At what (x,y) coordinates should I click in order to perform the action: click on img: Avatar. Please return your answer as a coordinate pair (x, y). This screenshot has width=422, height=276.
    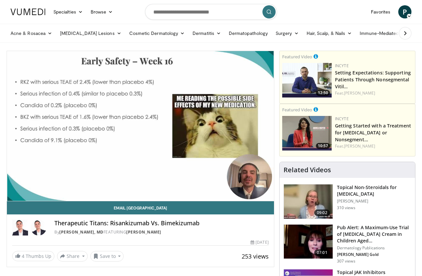
    Looking at the image, I should click on (39, 228).